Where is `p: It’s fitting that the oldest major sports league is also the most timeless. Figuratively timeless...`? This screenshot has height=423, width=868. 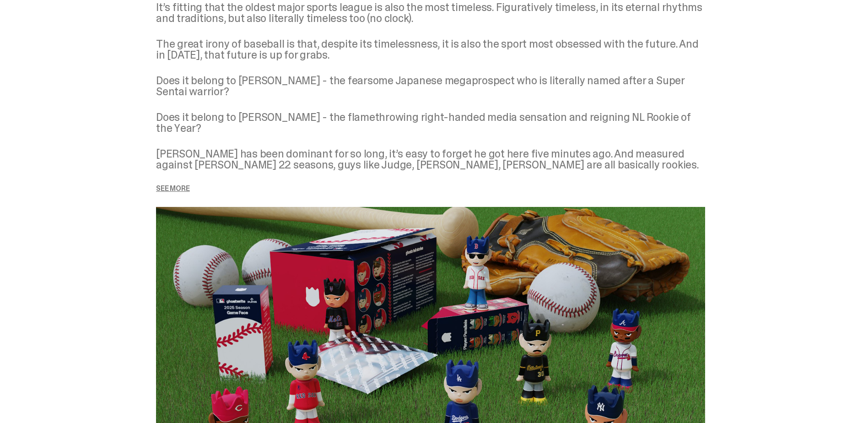 p: It’s fitting that the oldest major sports league is also the most timeless. Figuratively timeless... is located at coordinates (431, 13).